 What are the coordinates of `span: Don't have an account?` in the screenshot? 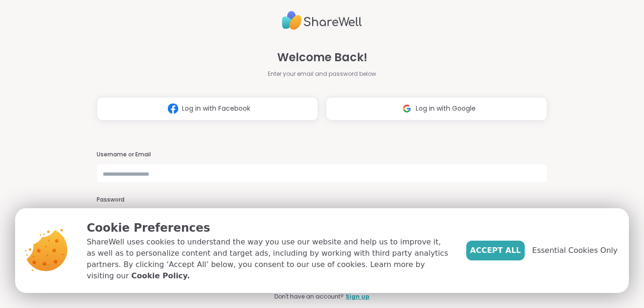 It's located at (309, 297).